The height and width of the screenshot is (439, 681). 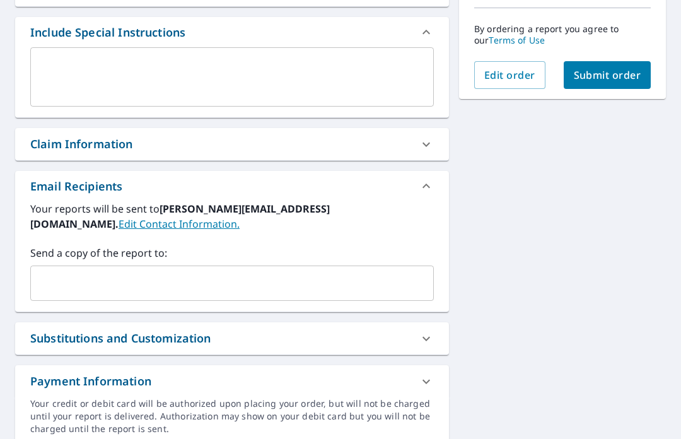 What do you see at coordinates (509, 75) in the screenshot?
I see `button: Edit order` at bounding box center [509, 75].